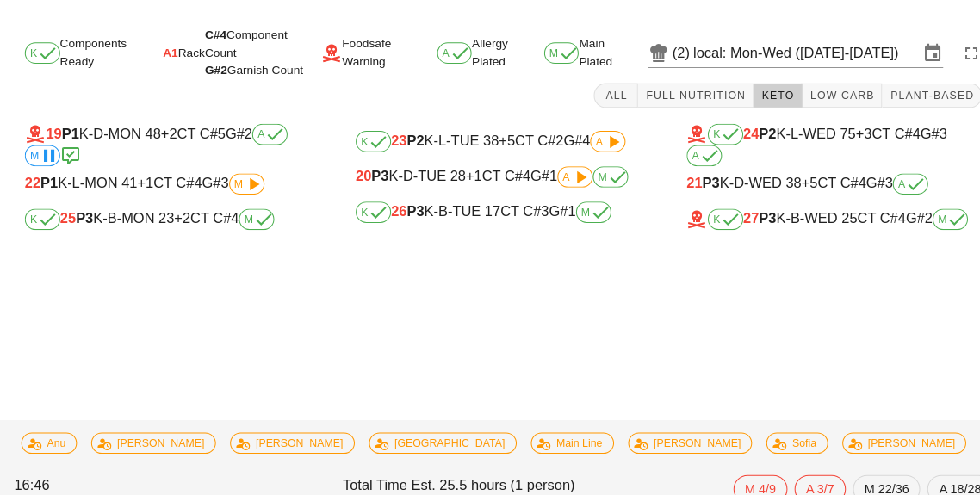 The width and height of the screenshot is (980, 495). I want to click on button: Plant-Based, so click(907, 93).